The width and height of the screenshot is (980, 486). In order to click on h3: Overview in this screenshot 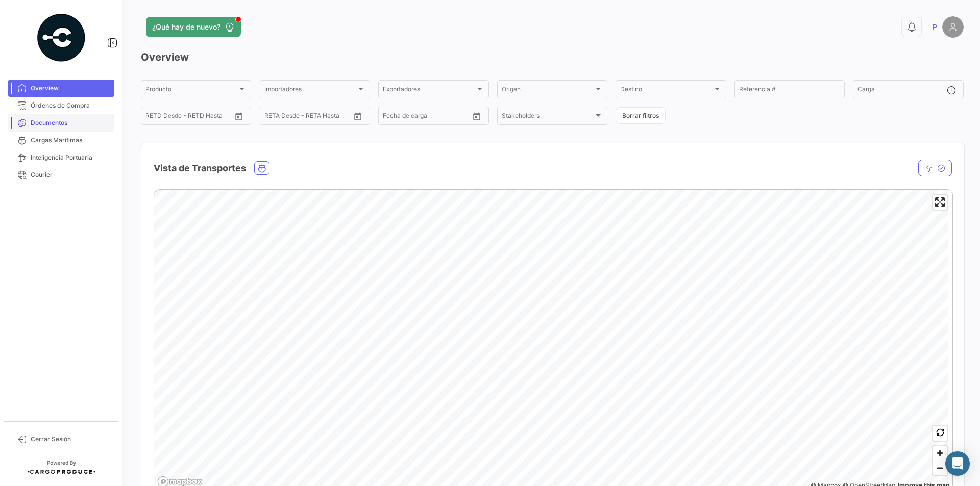, I will do `click(552, 57)`.